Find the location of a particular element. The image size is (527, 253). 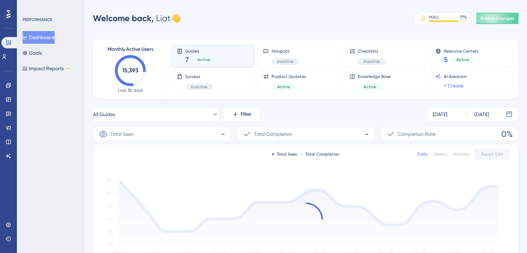

span: All Guides is located at coordinates (104, 114).